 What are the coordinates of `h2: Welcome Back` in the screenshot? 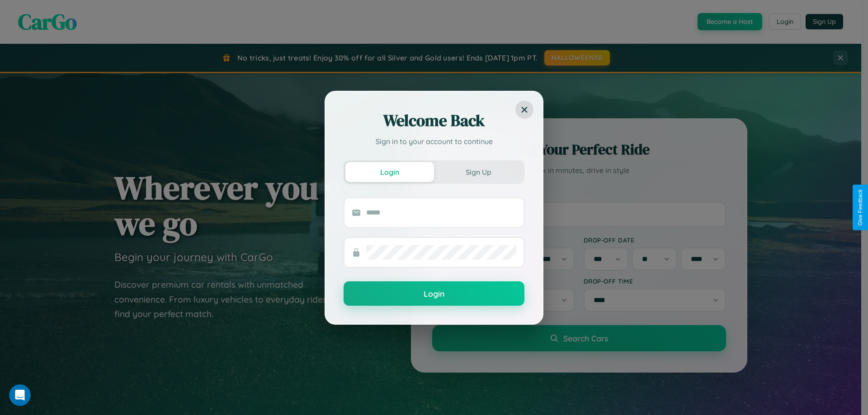 It's located at (434, 121).